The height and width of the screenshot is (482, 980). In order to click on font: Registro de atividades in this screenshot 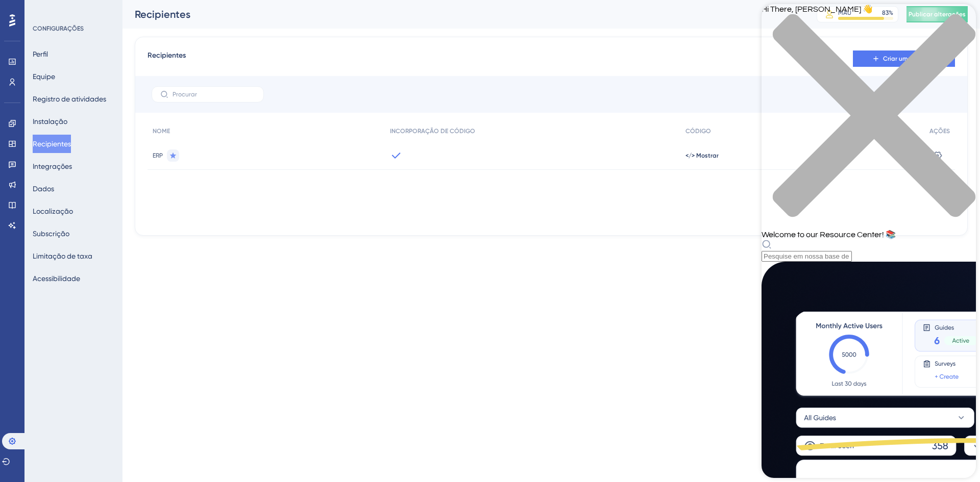, I will do `click(70, 99)`.